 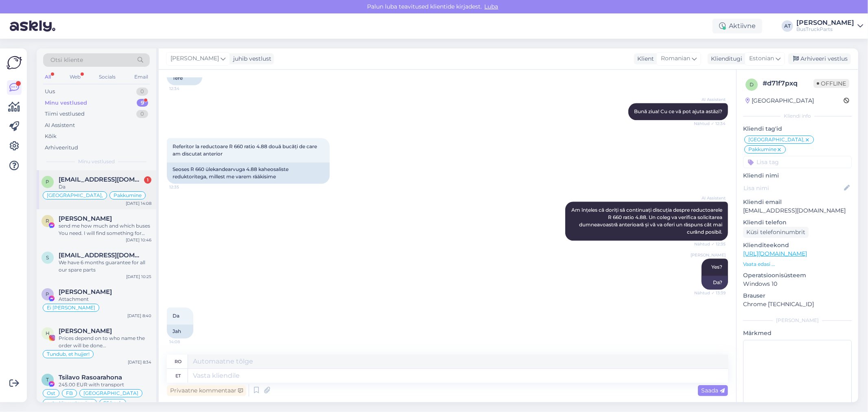 What do you see at coordinates (101, 180) in the screenshot?
I see `span: prestenergy@gmail.com` at bounding box center [101, 180].